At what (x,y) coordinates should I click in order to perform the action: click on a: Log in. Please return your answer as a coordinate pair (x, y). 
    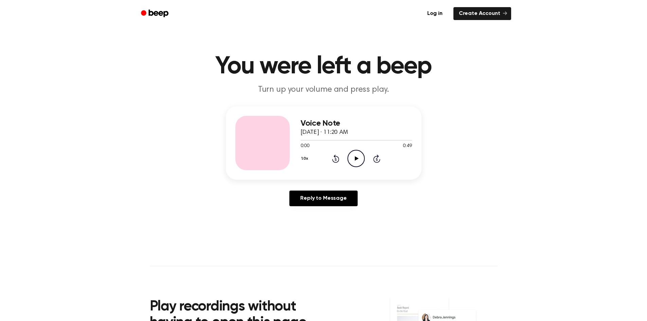
    Looking at the image, I should click on (435, 14).